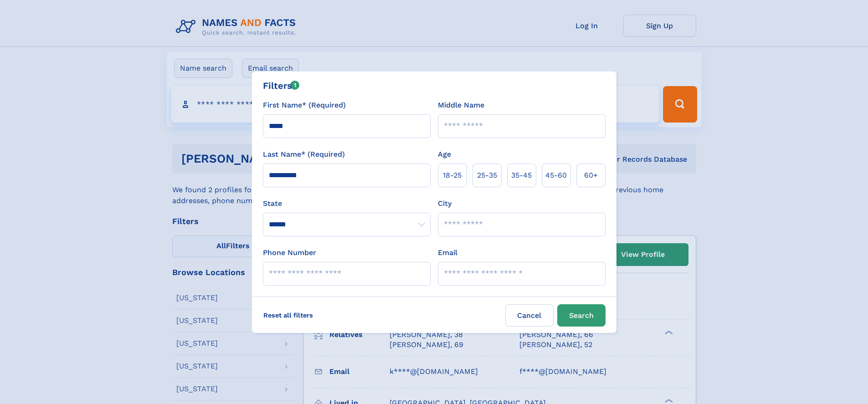 Image resolution: width=868 pixels, height=404 pixels. I want to click on label: Phone Number, so click(289, 253).